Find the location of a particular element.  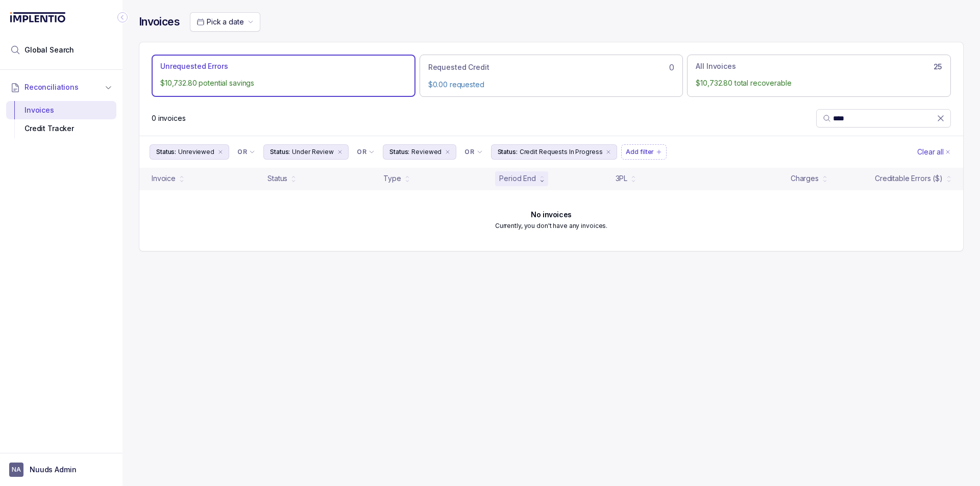

div: Charges is located at coordinates (804, 179).